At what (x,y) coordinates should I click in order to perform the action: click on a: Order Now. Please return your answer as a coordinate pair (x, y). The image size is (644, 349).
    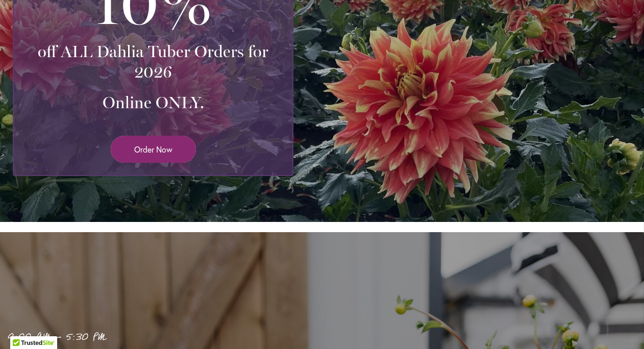
    Looking at the image, I should click on (153, 149).